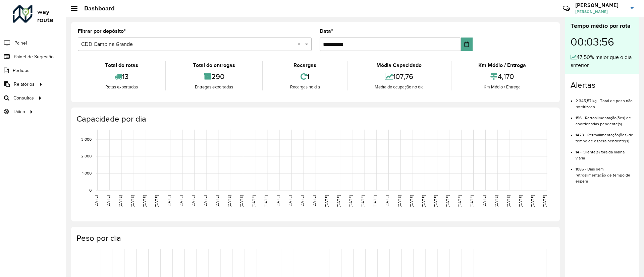  What do you see at coordinates (602, 42) in the screenshot?
I see `div: 00:03:56` at bounding box center [602, 42].